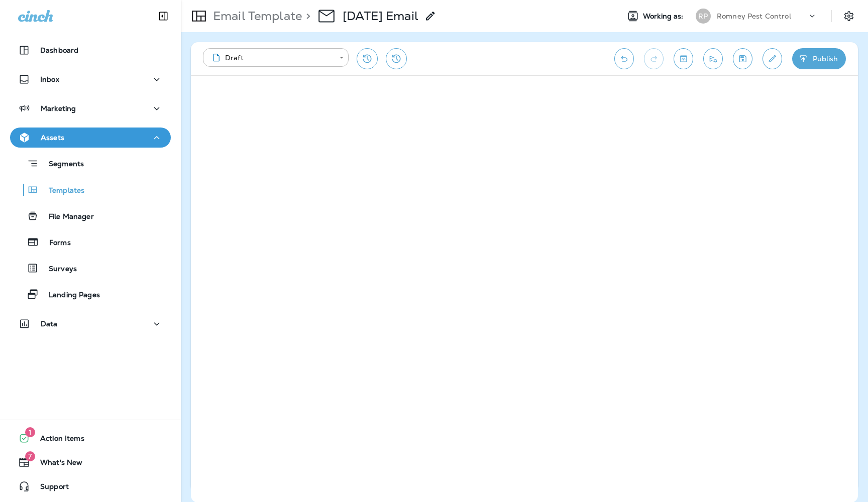 Image resolution: width=868 pixels, height=502 pixels. I want to click on span: What's New, so click(56, 464).